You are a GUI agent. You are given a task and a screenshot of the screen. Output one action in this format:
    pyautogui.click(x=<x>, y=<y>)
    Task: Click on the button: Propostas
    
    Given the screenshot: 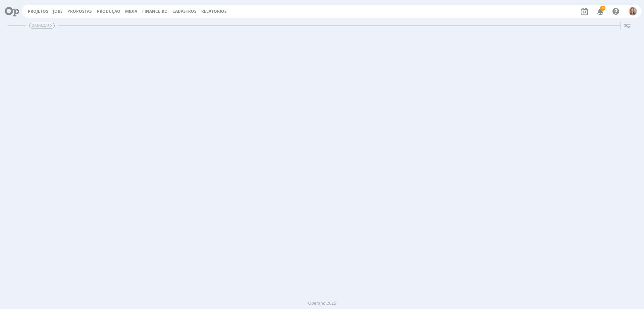 What is the action you would take?
    pyautogui.click(x=79, y=12)
    